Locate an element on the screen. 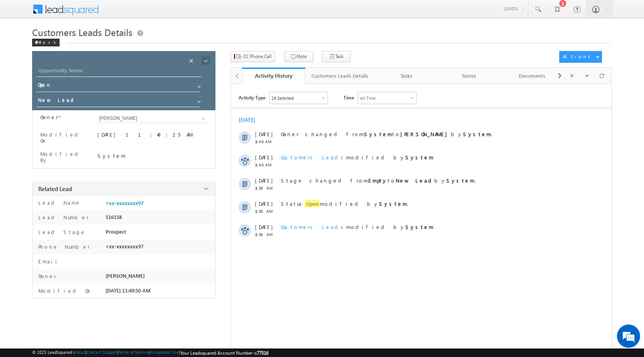  div: System is located at coordinates (153, 155).